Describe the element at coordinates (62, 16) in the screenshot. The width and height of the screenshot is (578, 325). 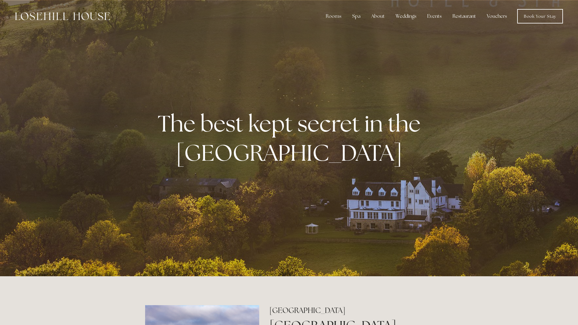
I see `img: Losehill House` at that location.